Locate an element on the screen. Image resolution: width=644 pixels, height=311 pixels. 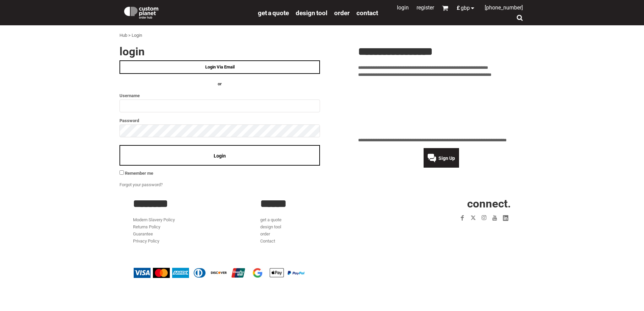
span: Sign Up is located at coordinates (446, 158).